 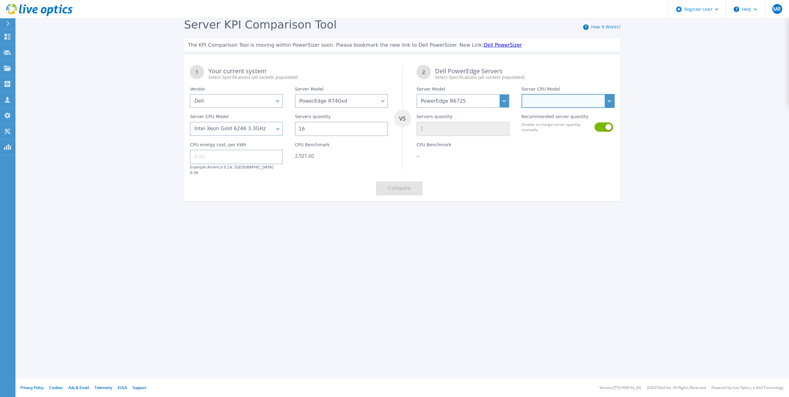 What do you see at coordinates (556, 127) in the screenshot?
I see `label: Disable to change server quantity manually.` at bounding box center [556, 127].